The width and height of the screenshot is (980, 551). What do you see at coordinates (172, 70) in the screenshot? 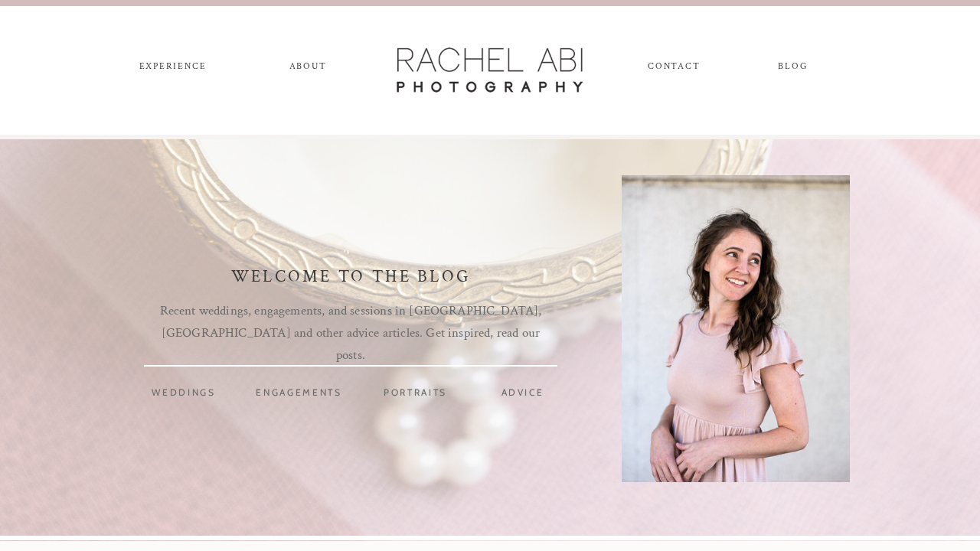
I see `a: experience` at bounding box center [172, 70].